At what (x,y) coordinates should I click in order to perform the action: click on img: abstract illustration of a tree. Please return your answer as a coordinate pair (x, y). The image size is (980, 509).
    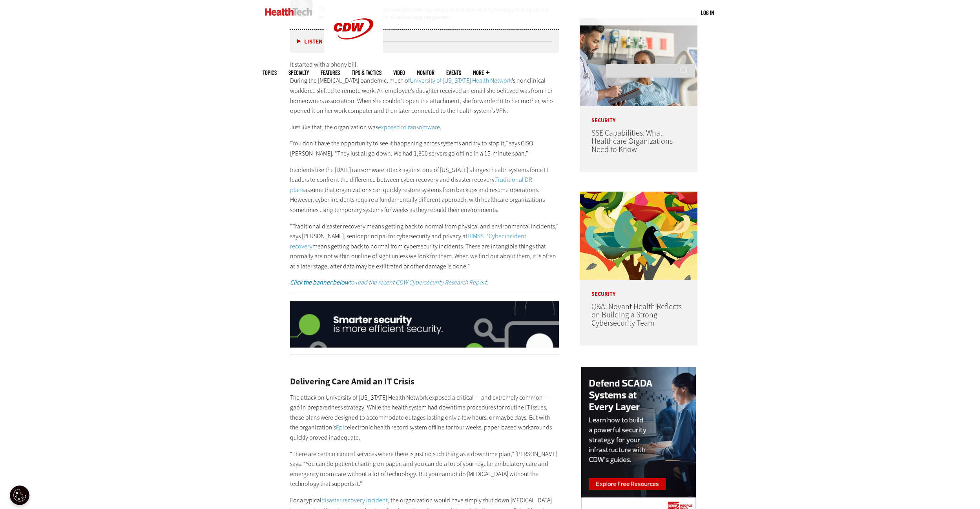
    Looking at the image, I should click on (639, 236).